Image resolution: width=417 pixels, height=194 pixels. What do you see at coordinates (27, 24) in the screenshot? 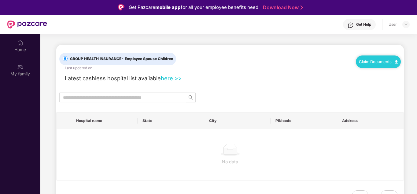
I see `img: New Pazcare Logo` at bounding box center [27, 24].